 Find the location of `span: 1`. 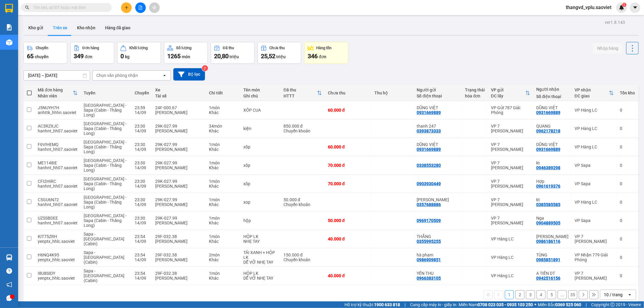

span: 1 is located at coordinates (624, 5).